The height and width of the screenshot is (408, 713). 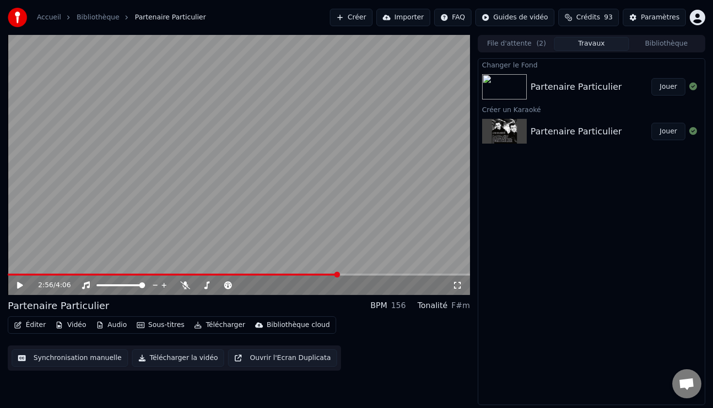 What do you see at coordinates (46, 285) in the screenshot?
I see `span: 2:56` at bounding box center [46, 285].